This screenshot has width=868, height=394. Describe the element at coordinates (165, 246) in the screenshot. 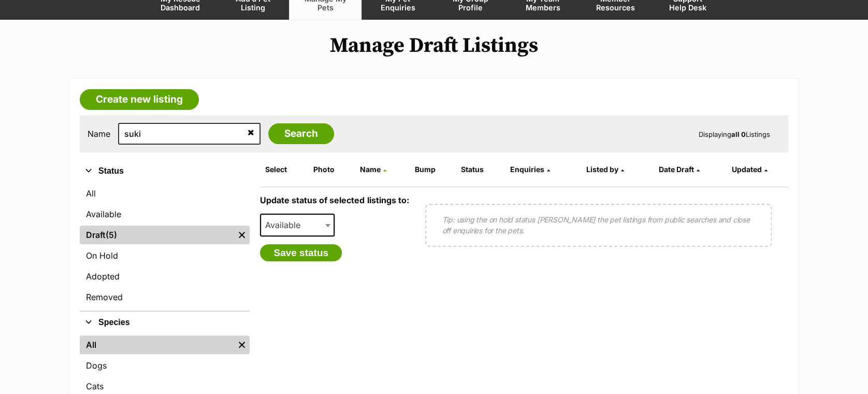

I see `div: Status` at that location.